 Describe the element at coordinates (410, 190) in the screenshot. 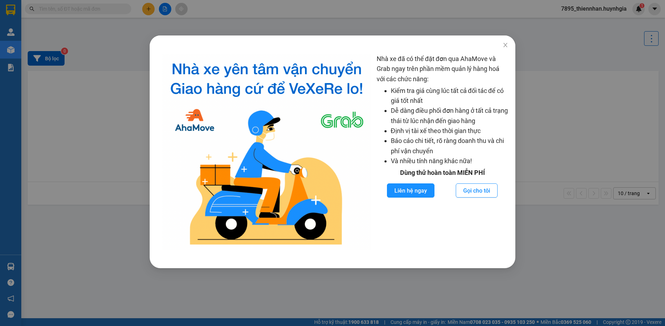

I see `span: Liên hệ ngay` at that location.